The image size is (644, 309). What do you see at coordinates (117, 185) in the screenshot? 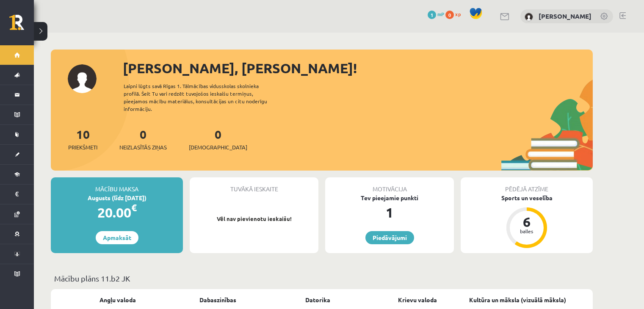
I see `div: Mācību maksa` at bounding box center [117, 185].